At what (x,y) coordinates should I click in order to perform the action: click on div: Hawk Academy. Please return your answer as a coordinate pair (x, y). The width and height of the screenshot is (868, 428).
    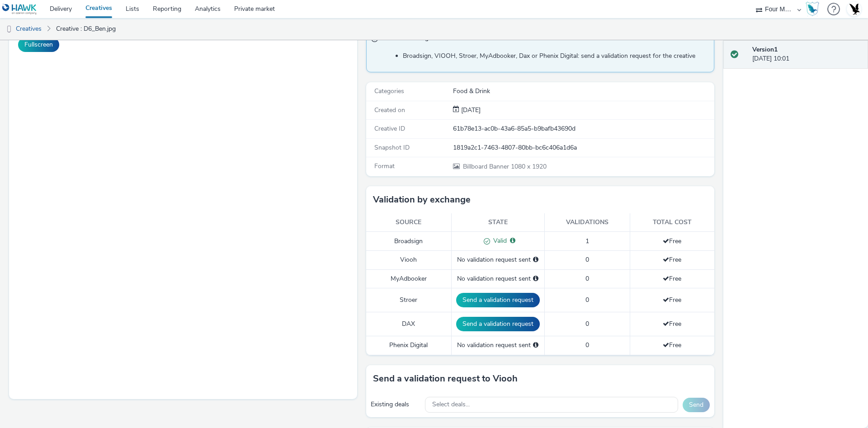
    Looking at the image, I should click on (812, 9).